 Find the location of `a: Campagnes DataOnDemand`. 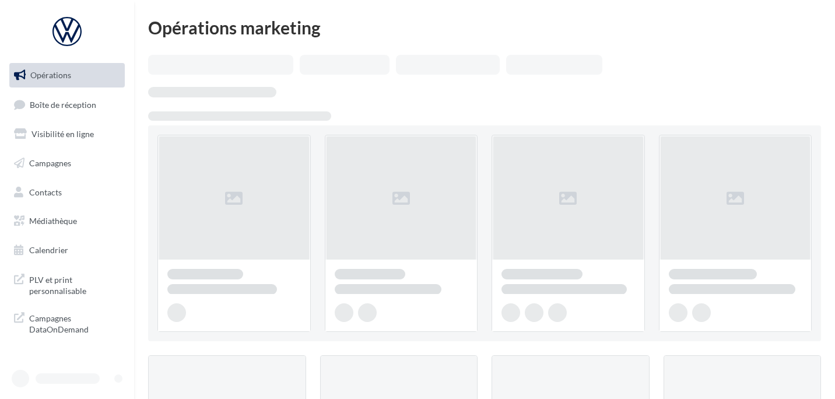

a: Campagnes DataOnDemand is located at coordinates (67, 322).